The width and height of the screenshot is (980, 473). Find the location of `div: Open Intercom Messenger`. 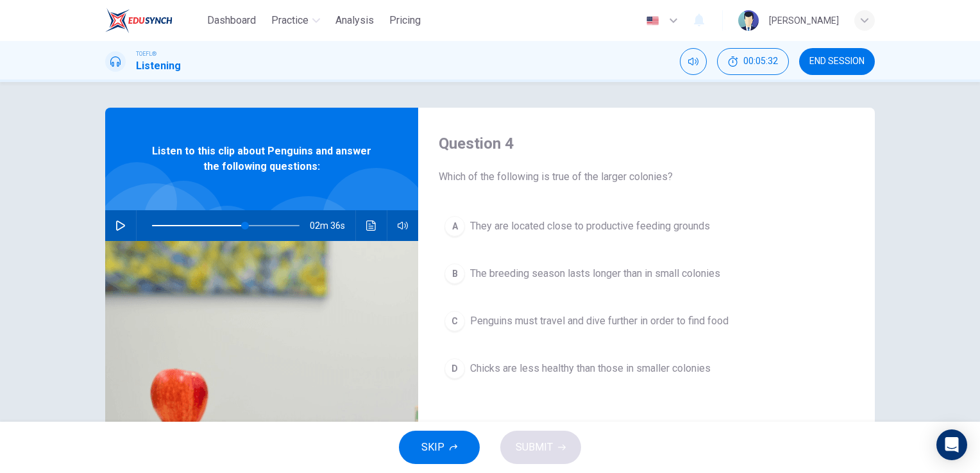

div: Open Intercom Messenger is located at coordinates (951, 444).